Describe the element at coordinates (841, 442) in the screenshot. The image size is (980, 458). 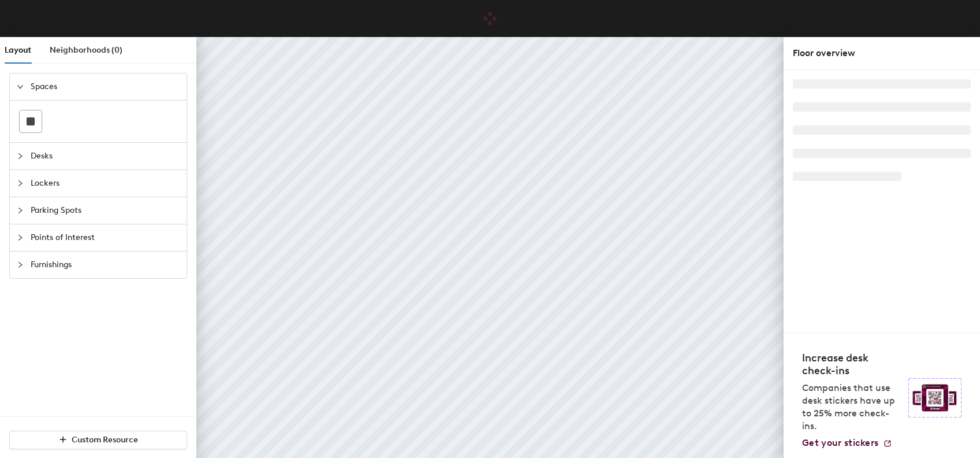
I see `span: Get your stickers` at that location.